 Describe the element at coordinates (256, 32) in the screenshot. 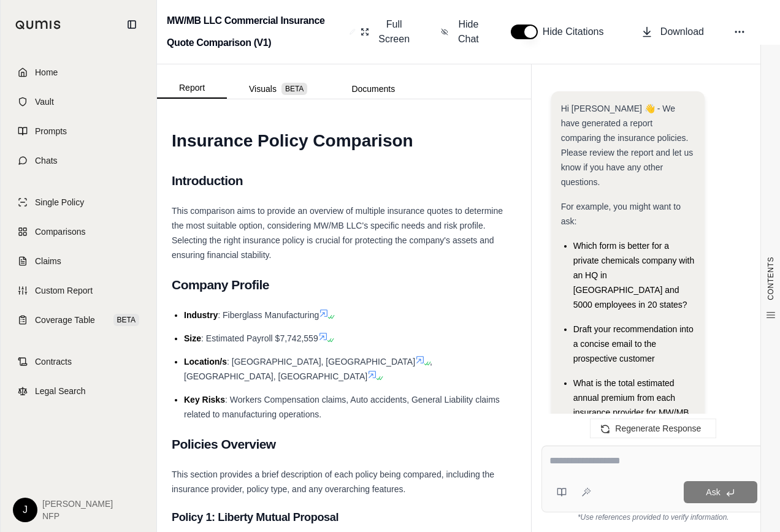

I see `h2: MW/MB LLC Commercial Insurance Quote Comparison (V1)` at that location.